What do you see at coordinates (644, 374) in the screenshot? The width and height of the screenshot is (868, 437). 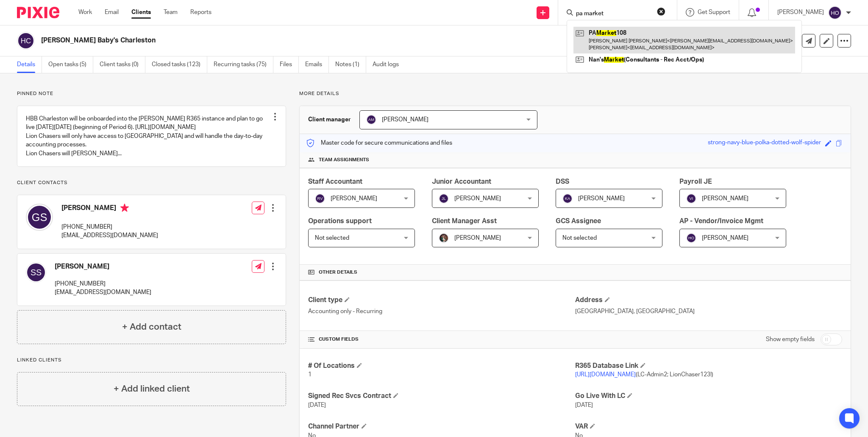 I see `span: (LC-Admin2; LionChaser123!)` at bounding box center [644, 374].